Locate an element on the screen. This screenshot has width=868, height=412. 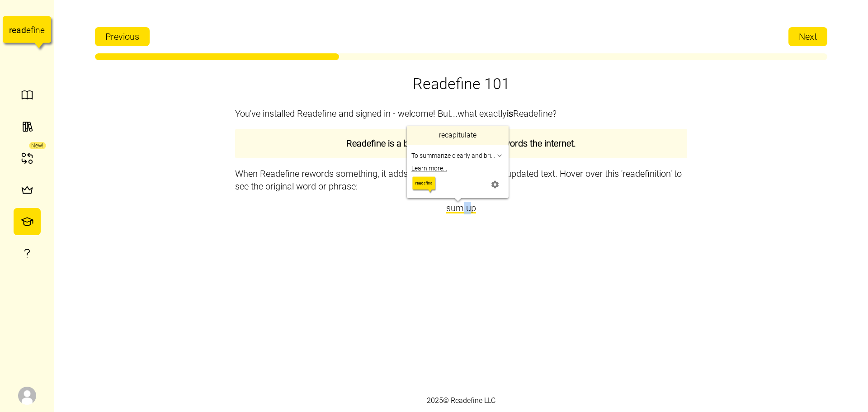
h1: Readefine 101 is located at coordinates (461, 83).